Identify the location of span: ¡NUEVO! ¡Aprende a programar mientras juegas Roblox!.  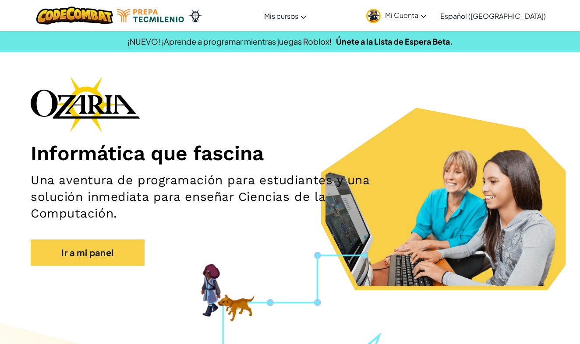
(230, 41).